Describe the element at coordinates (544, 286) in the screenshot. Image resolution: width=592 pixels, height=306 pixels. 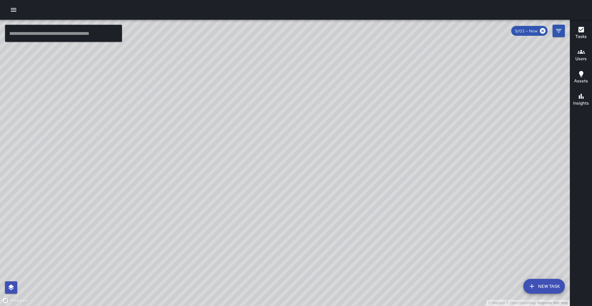
I see `button: New Task` at that location.